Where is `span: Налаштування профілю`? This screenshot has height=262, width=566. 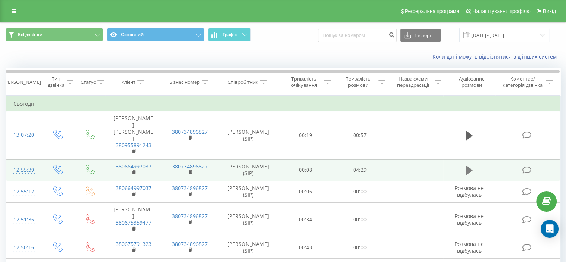 span: Налаштування профілю is located at coordinates (501, 11).